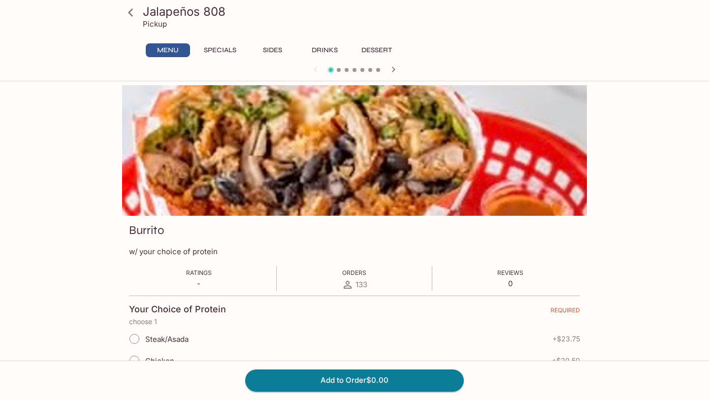  What do you see at coordinates (377, 50) in the screenshot?
I see `button: Dessert` at bounding box center [377, 50].